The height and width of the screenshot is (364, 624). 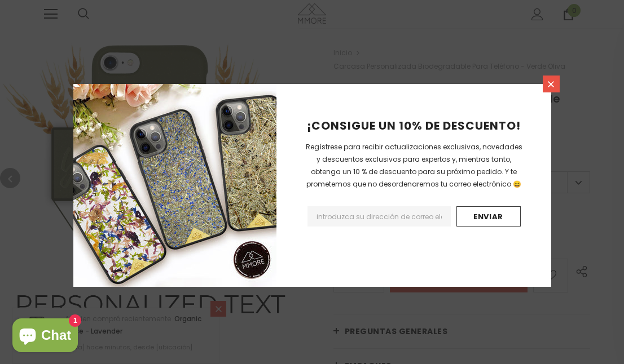 What do you see at coordinates (45, 336) in the screenshot?
I see `inbox-online-store-chat: Shopify online store chat` at bounding box center [45, 336].